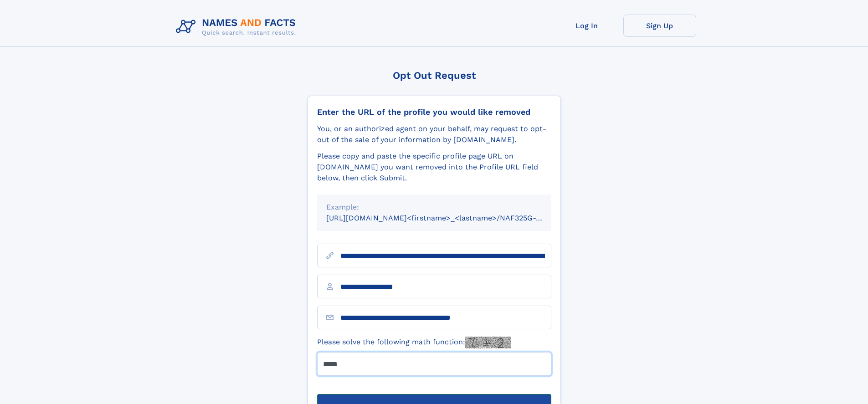  Describe the element at coordinates (660, 25) in the screenshot. I see `a: Sign Up` at that location.